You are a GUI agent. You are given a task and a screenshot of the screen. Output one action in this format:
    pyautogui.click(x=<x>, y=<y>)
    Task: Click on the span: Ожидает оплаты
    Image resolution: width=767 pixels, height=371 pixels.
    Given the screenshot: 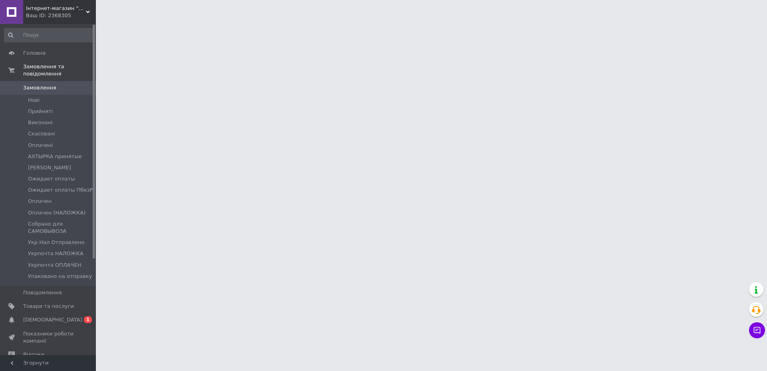 What is the action you would take?
    pyautogui.click(x=52, y=179)
    